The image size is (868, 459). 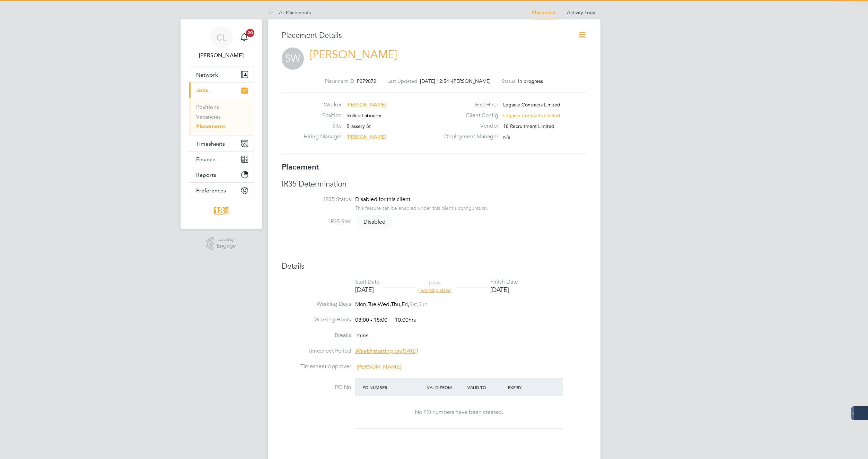 What do you see at coordinates (221, 190) in the screenshot?
I see `button: Preferences` at bounding box center [221, 190].